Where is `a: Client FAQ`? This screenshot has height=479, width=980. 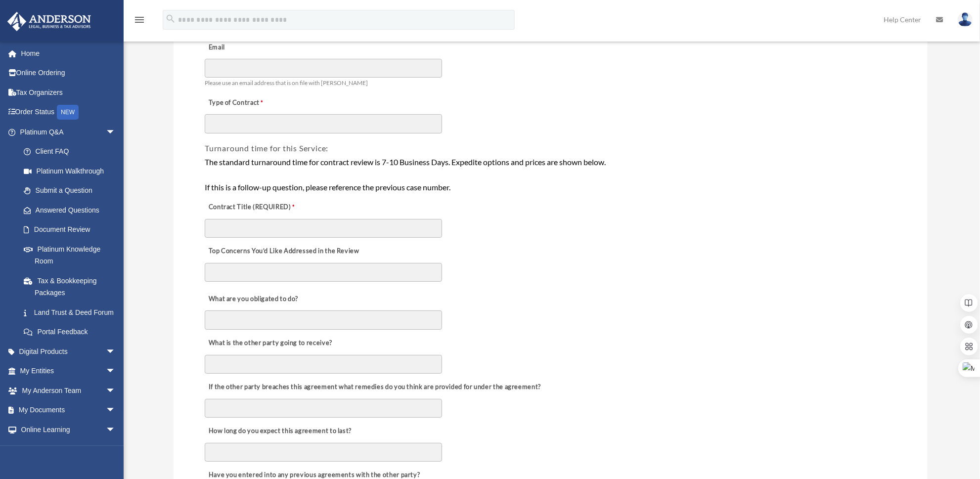 a: Client FAQ is located at coordinates (72, 152).